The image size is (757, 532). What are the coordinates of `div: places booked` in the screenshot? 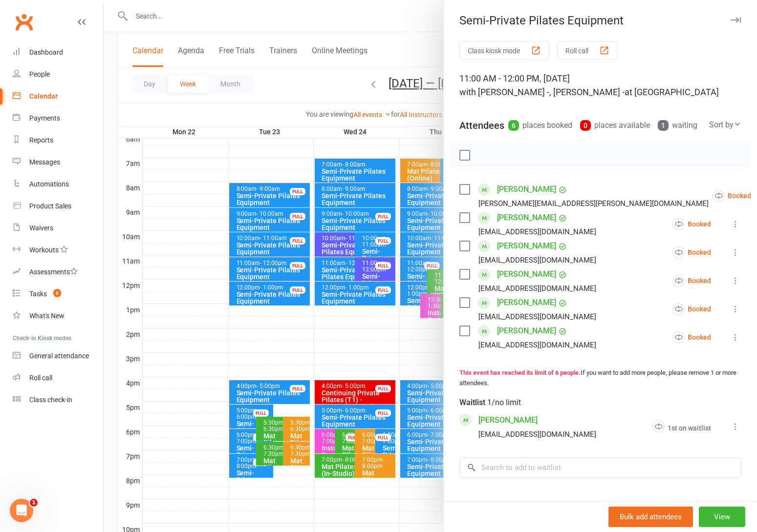 It's located at (540, 126).